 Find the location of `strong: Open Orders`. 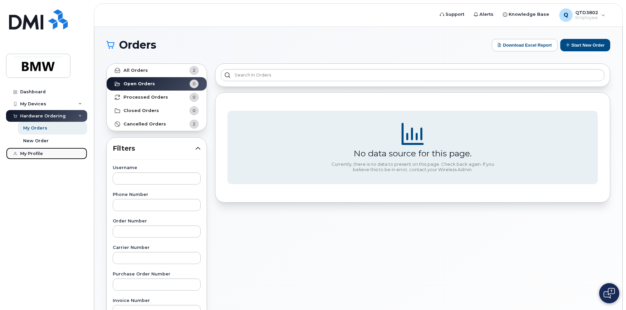

strong: Open Orders is located at coordinates (139, 84).